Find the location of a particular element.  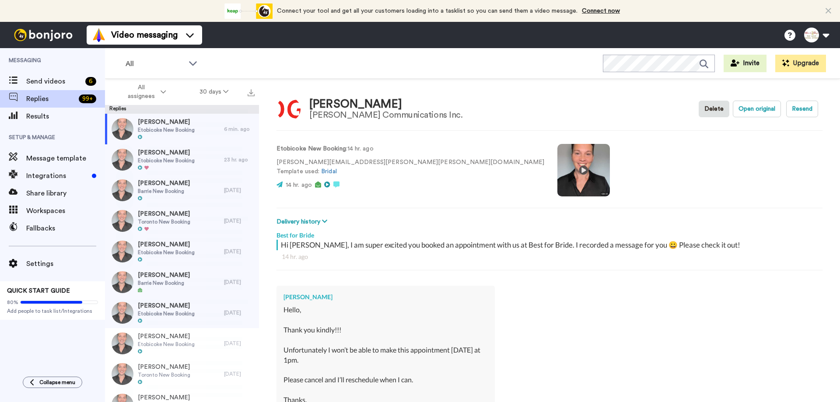

img: Image of Catherine Jung is located at coordinates (288, 109).